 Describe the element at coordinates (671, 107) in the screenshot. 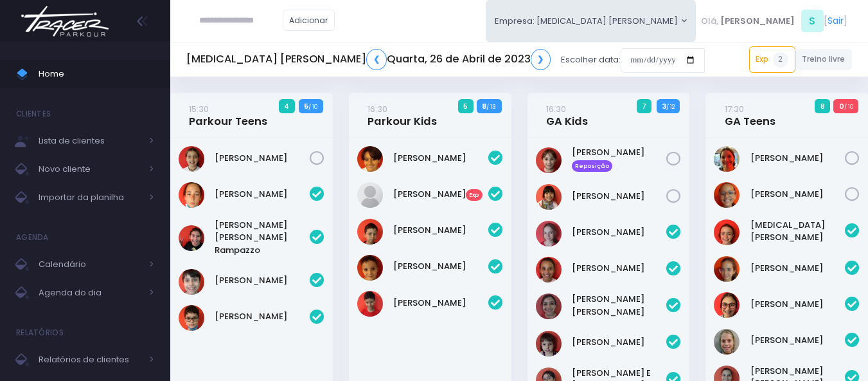

I see `small: / 12` at that location.